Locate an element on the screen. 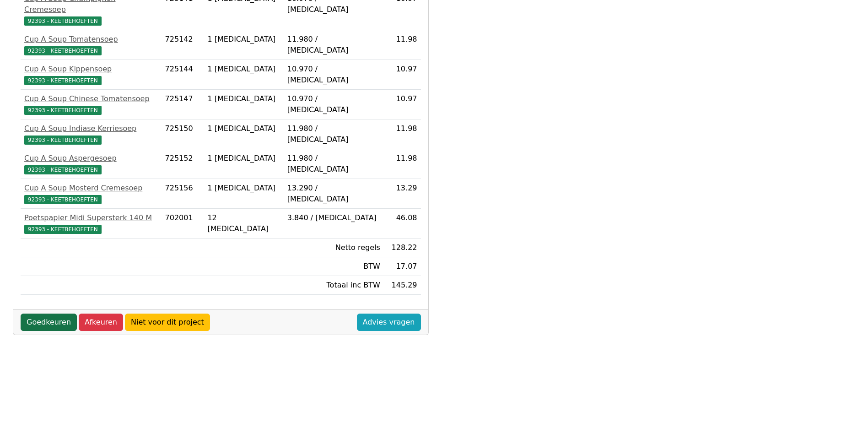  td: 725152 is located at coordinates (183, 164).